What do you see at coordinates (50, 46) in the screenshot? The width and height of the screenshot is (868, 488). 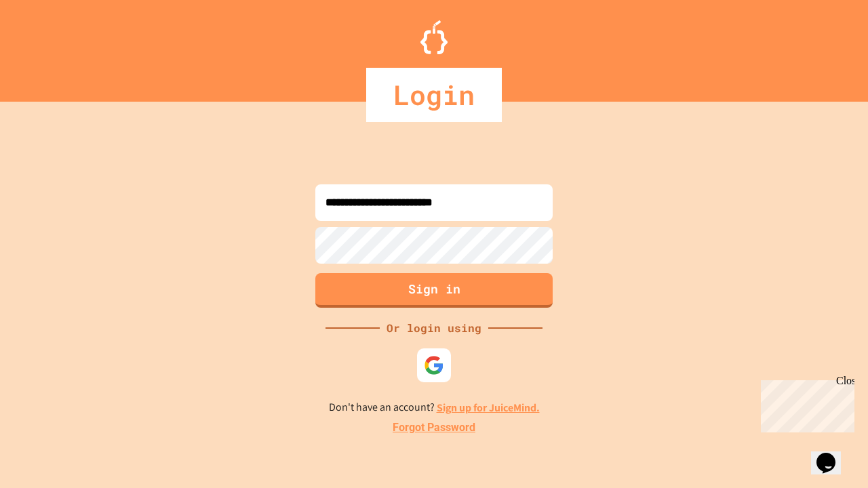 I see `div: Chat with us now!Close` at bounding box center [50, 46].